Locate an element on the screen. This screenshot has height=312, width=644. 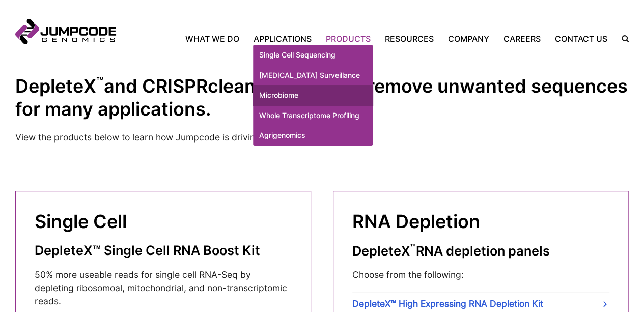
nav: Primary Navigation is located at coordinates (365, 39).